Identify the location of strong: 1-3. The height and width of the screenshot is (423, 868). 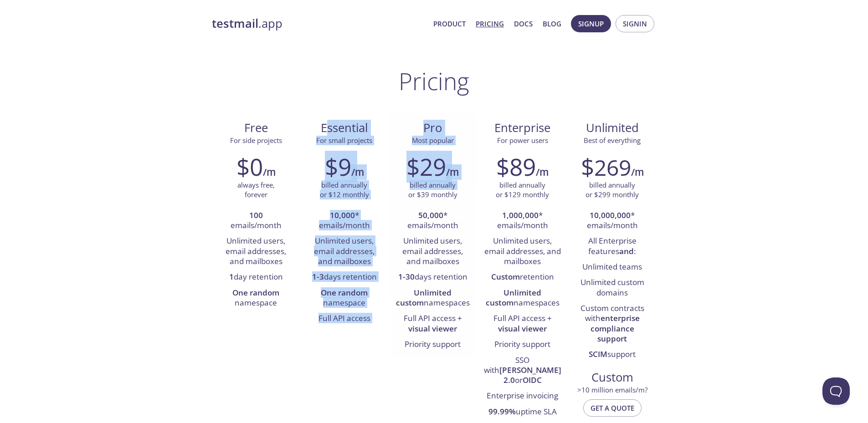
(318, 276).